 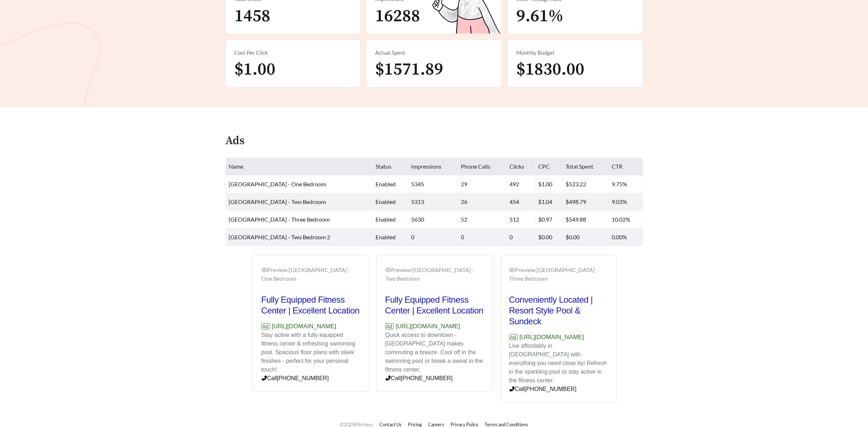 I want to click on td: 512, so click(x=520, y=219).